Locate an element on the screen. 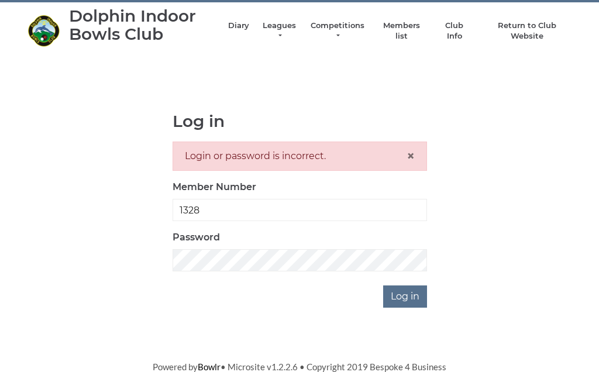 The image size is (599, 372). a: Bowlr is located at coordinates (209, 367).